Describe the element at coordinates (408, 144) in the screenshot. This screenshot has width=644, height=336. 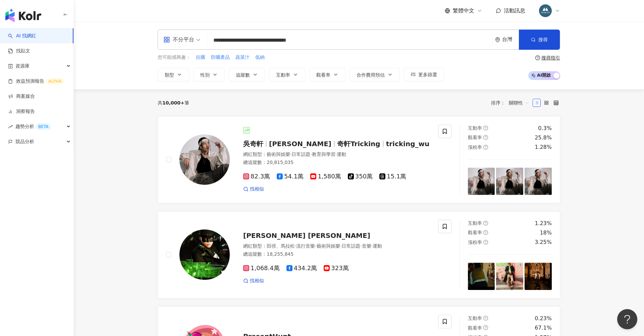
I see `span: tricking_wu` at that location.